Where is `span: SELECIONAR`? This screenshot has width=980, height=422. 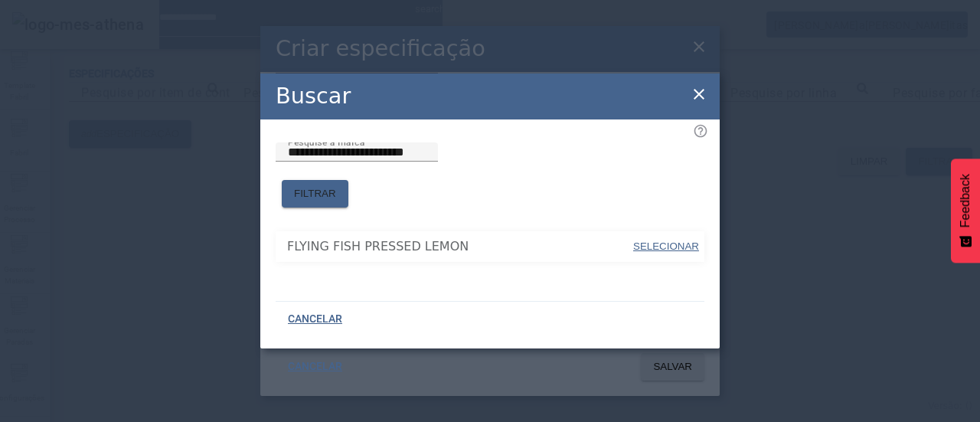 span: SELECIONAR is located at coordinates (666, 246).